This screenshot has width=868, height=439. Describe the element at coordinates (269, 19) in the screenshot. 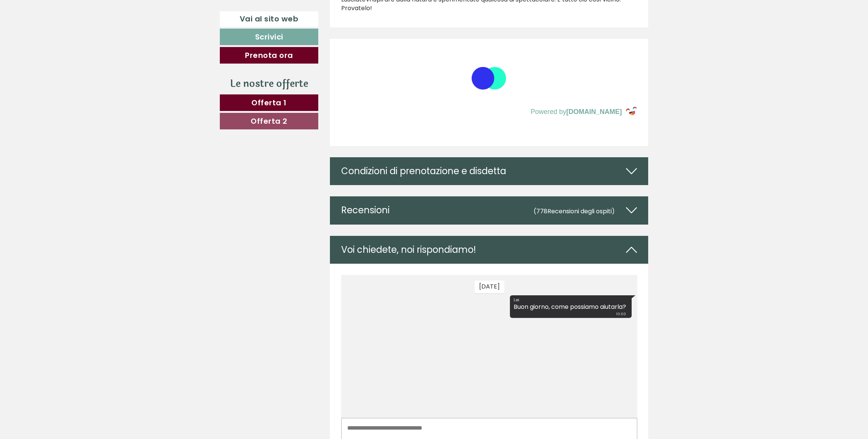

I see `a: Vai al sito web` at that location.